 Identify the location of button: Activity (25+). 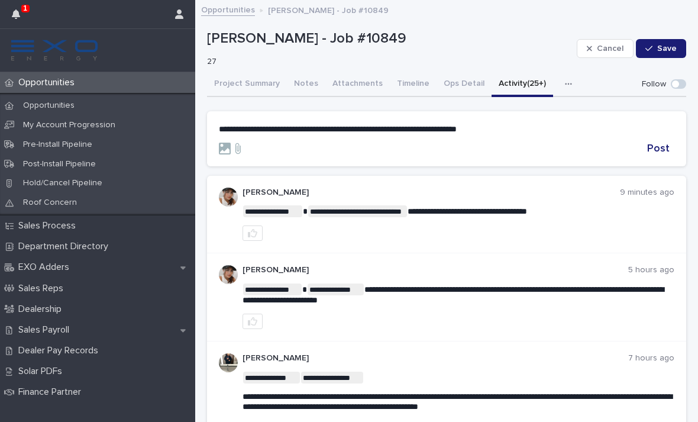
(522, 85).